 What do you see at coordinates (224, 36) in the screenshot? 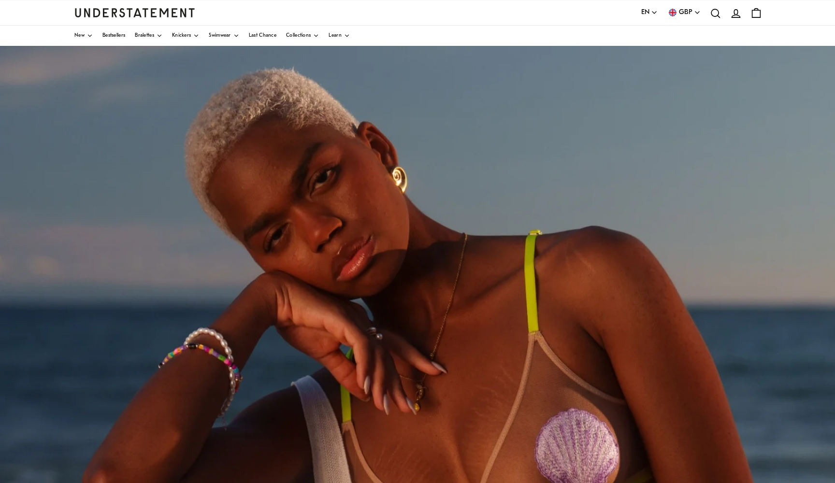
I see `a: Swimwear` at bounding box center [224, 36].